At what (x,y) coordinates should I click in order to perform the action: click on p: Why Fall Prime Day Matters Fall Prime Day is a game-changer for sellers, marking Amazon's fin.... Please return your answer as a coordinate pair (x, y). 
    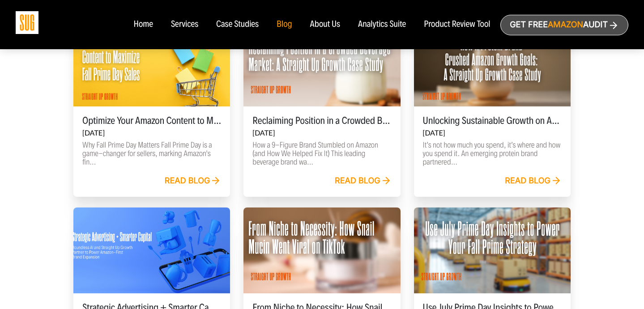
    Looking at the image, I should click on (152, 154).